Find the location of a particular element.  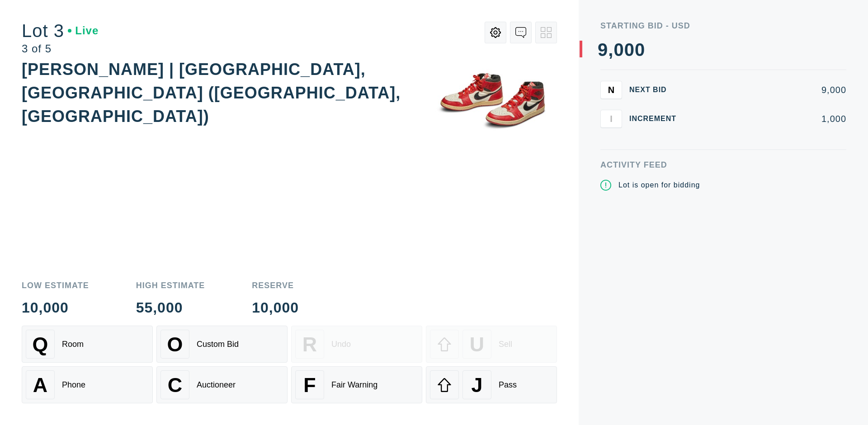

div: Room is located at coordinates (73, 344).